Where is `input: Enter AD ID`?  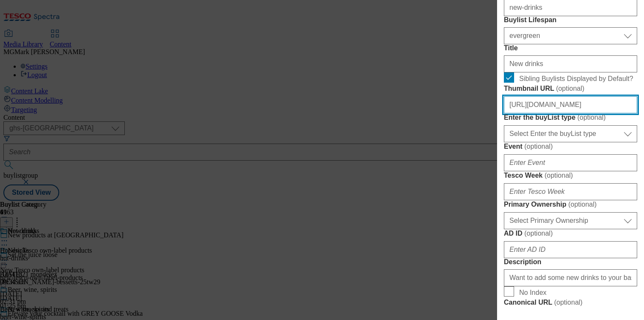 input: Enter AD ID is located at coordinates (570, 250).